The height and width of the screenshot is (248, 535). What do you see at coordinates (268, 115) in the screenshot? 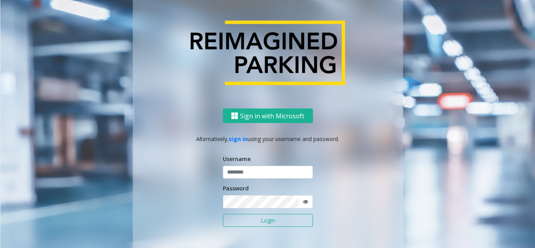
I see `button: Sign in with Microsoft` at bounding box center [268, 115].